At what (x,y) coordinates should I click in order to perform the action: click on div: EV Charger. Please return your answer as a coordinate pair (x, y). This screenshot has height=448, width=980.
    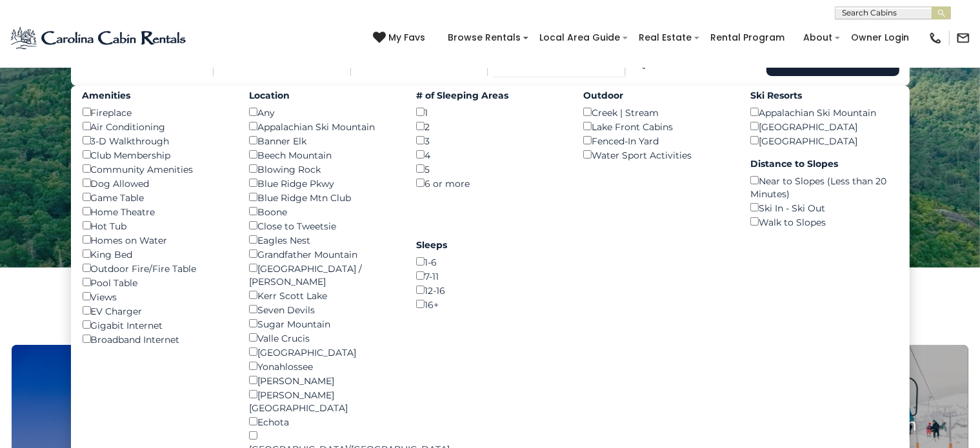
    Looking at the image, I should click on (156, 310).